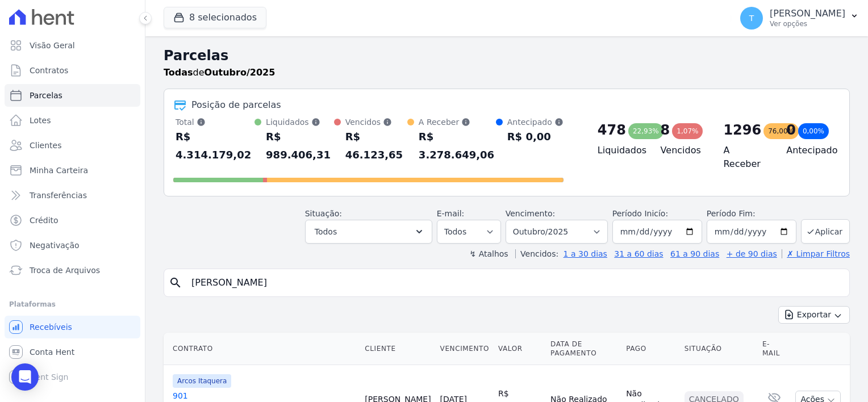 This screenshot has height=402, width=868. I want to click on label: ↯ Atalhos, so click(488, 254).